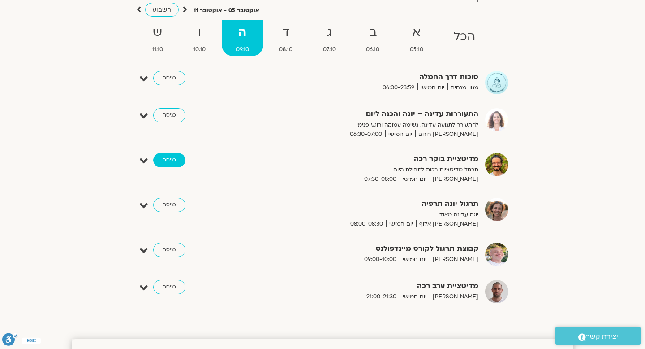 Image resolution: width=645 pixels, height=349 pixels. Describe the element at coordinates (369, 77) in the screenshot. I see `strong: סוכות דרך החמלה` at that location.